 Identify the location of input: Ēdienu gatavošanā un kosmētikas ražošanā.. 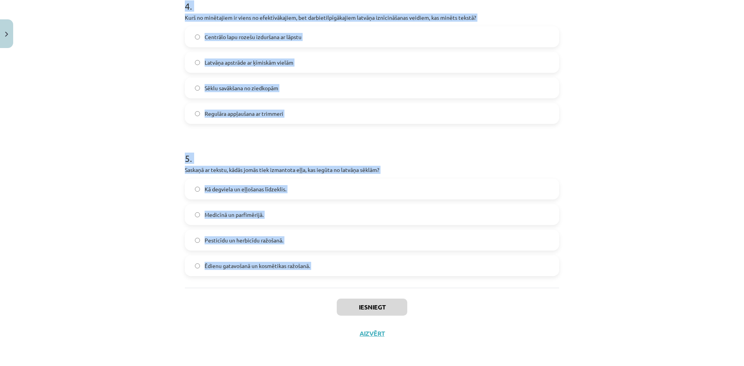
(197, 266).